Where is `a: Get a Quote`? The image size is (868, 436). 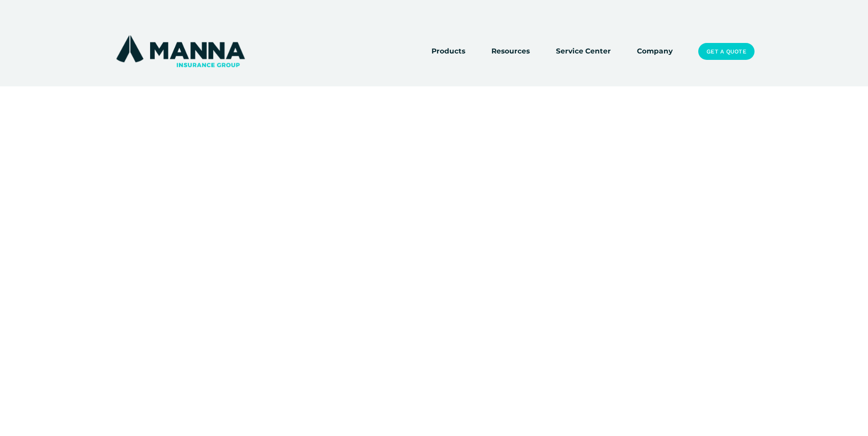 a: Get a Quote is located at coordinates (726, 52).